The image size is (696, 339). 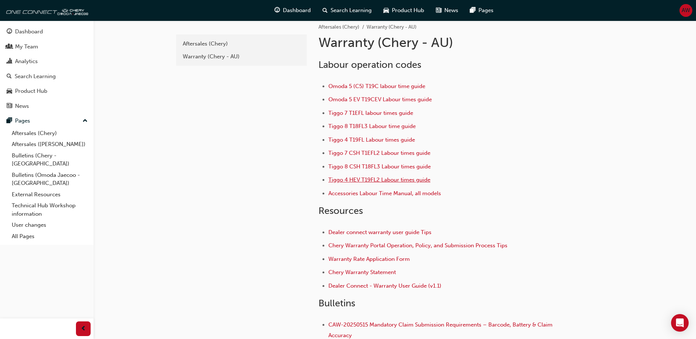 I want to click on a: Tiggo 7 T1EFL labour times guide, so click(x=371, y=113).